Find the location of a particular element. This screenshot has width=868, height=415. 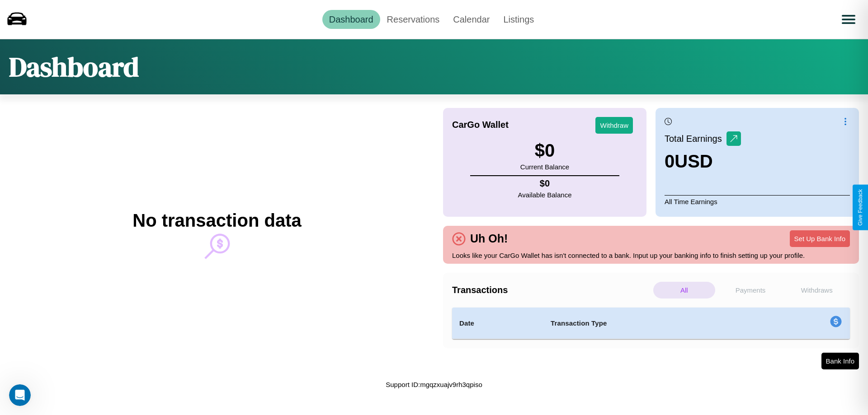

h4: Transactions is located at coordinates (552, 290).